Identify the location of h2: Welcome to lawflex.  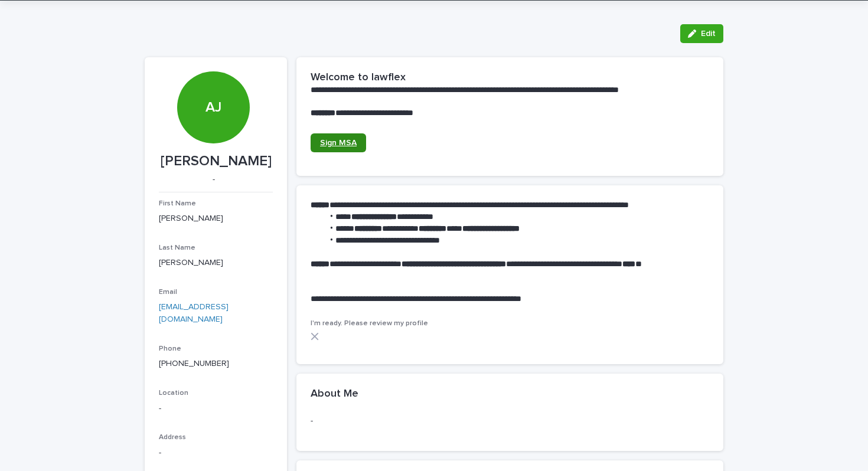
(358, 78).